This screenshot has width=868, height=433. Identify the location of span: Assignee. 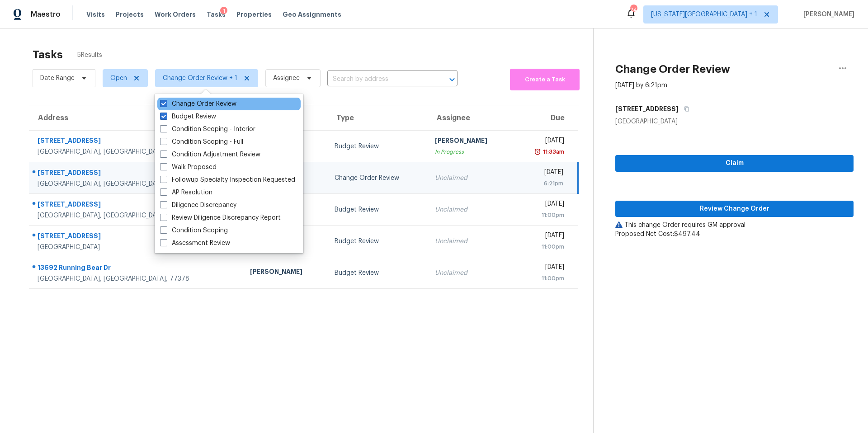
(286, 78).